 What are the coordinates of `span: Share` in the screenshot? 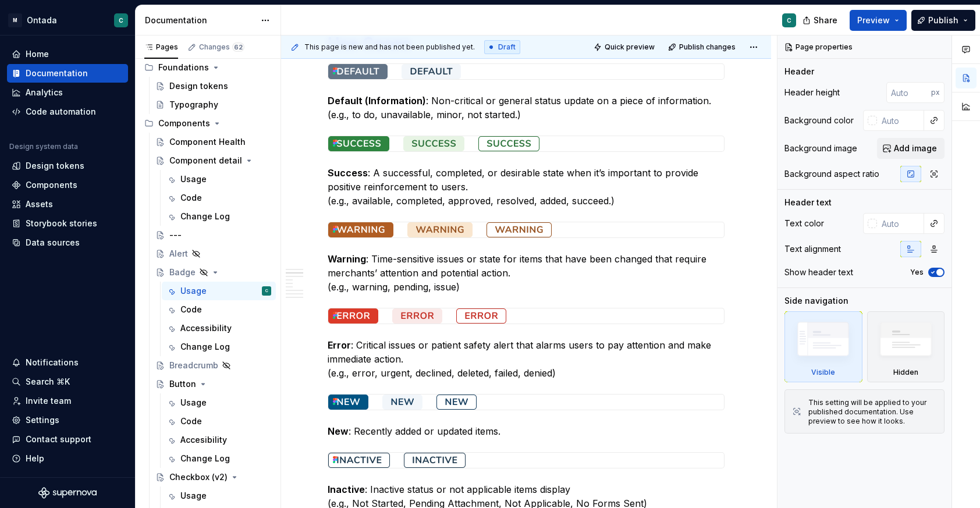 It's located at (825, 20).